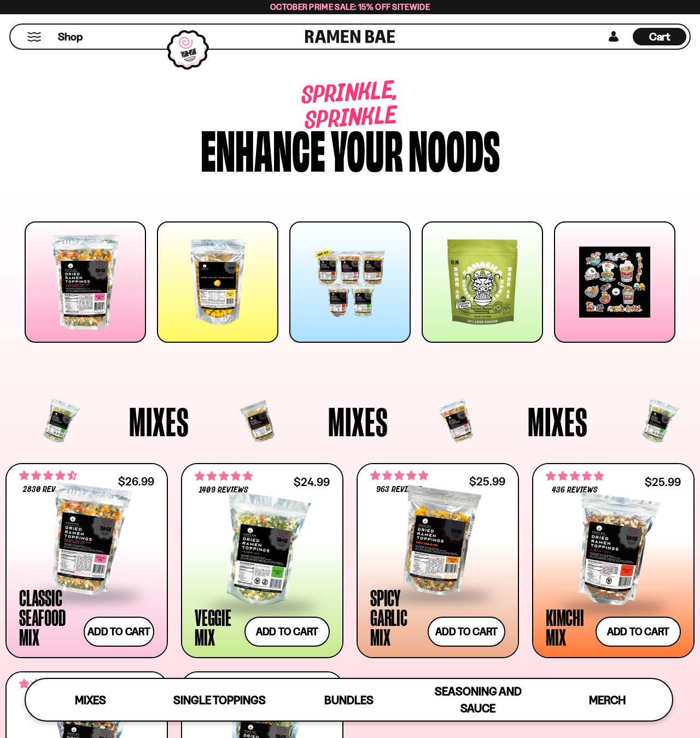 This screenshot has width=700, height=738. What do you see at coordinates (34, 37) in the screenshot?
I see `button: Mobile Menu Trigger` at bounding box center [34, 37].